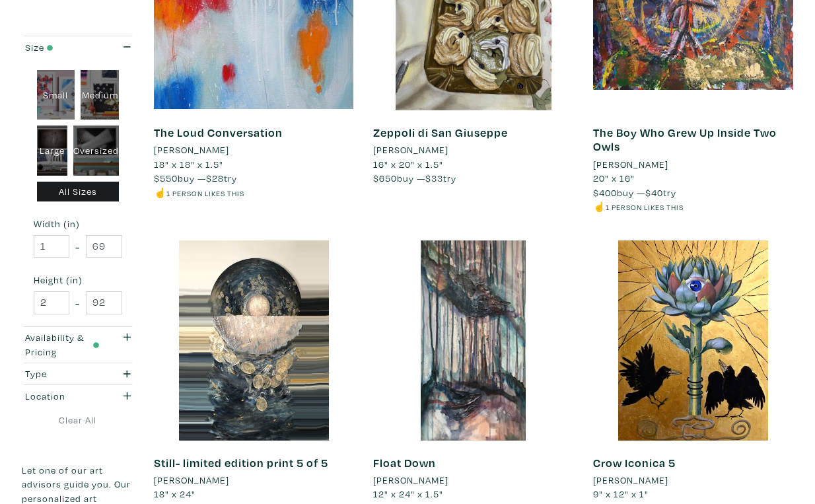 Image resolution: width=815 pixels, height=504 pixels. What do you see at coordinates (63, 48) in the screenshot?
I see `div: Size` at bounding box center [63, 48].